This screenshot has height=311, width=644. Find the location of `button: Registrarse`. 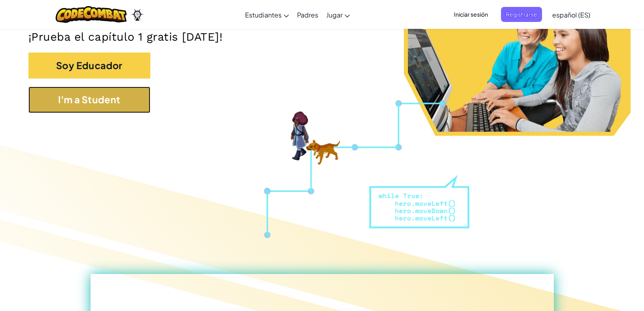

button: Registrarse is located at coordinates (521, 14).